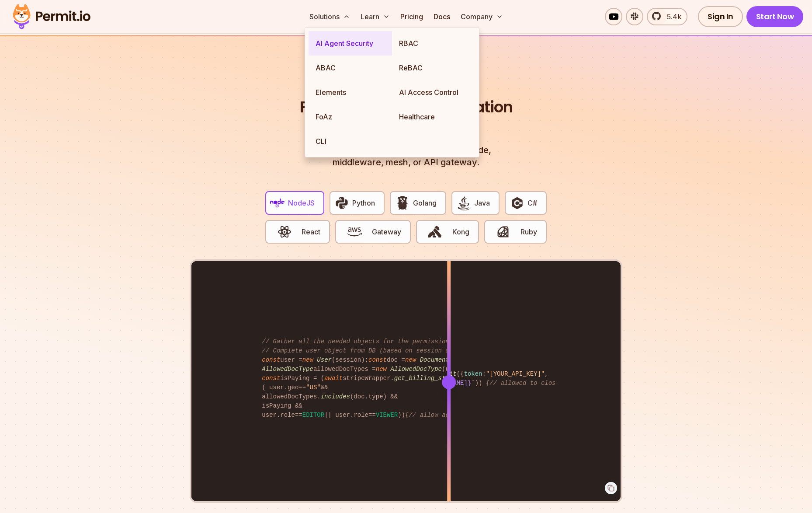 This screenshot has width=812, height=513. Describe the element at coordinates (425, 203) in the screenshot. I see `span: Golang` at that location.